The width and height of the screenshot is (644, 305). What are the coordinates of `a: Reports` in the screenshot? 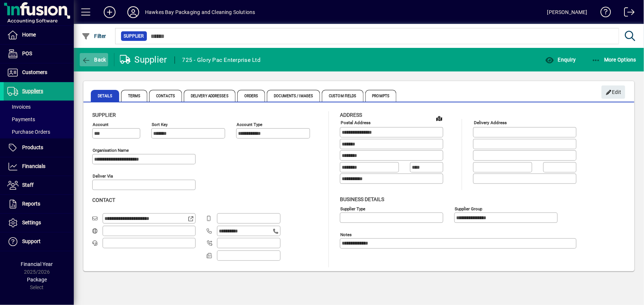 It's located at (39, 204).